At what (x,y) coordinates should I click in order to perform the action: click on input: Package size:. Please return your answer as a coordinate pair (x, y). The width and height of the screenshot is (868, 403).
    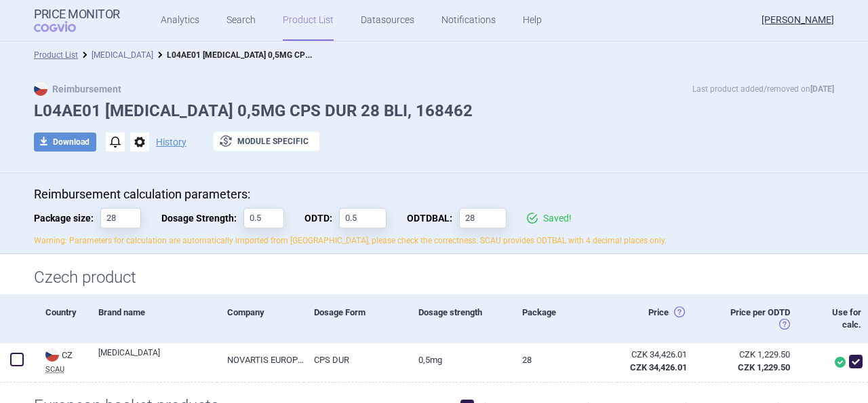
    Looking at the image, I should click on (121, 218).